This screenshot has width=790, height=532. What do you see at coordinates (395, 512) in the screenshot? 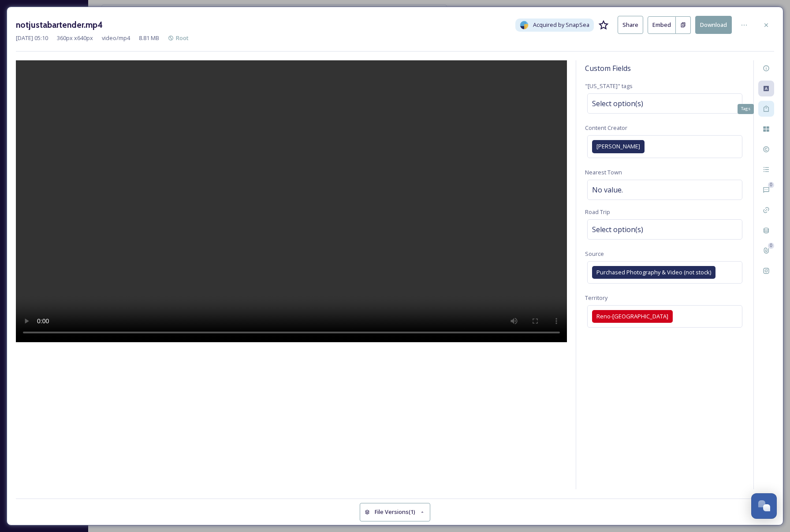
I see `button: File Versions(1)` at bounding box center [395, 512].